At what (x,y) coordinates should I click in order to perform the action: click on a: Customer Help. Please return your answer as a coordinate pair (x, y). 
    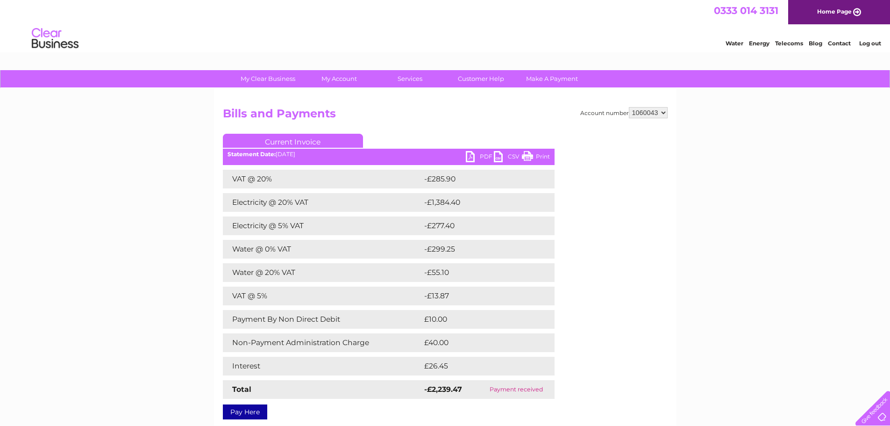
    Looking at the image, I should click on (481, 79).